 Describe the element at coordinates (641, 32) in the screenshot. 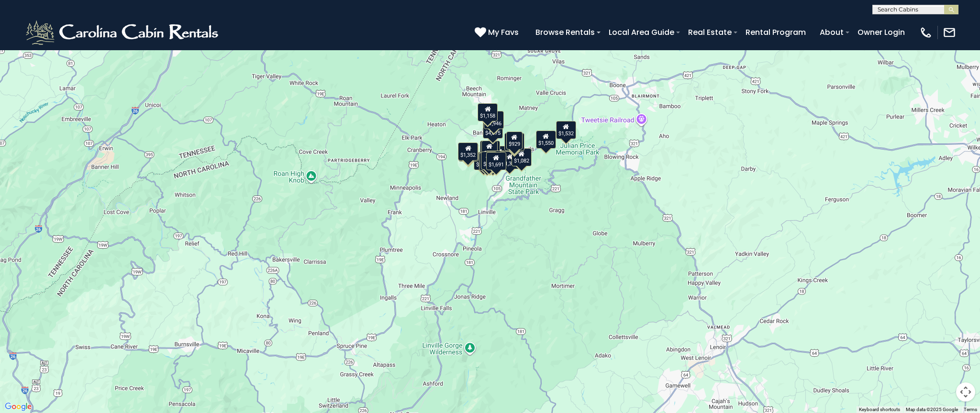

I see `a: Local Area Guide` at that location.